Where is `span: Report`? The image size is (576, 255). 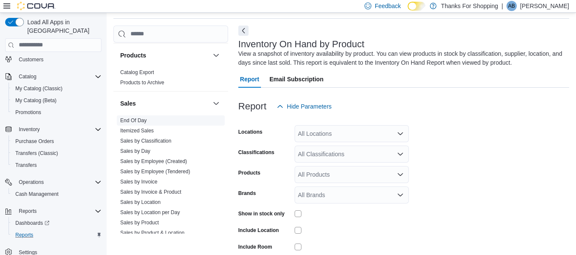
span: Report is located at coordinates (249, 79).